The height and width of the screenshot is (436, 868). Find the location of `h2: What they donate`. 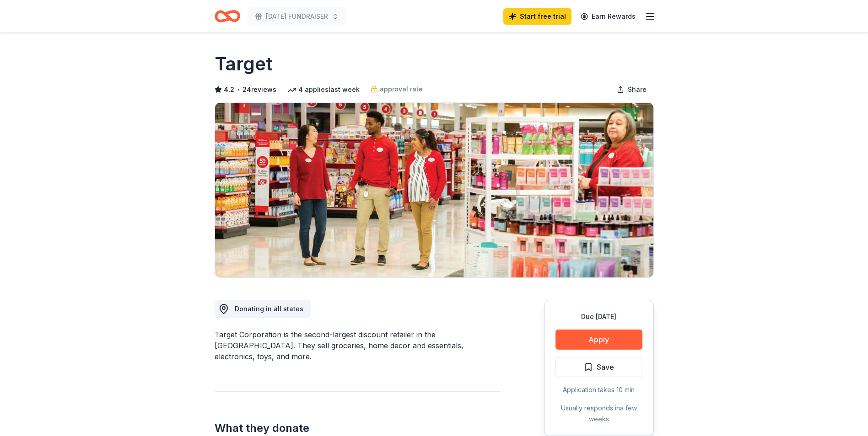

h2: What they donate is located at coordinates (357, 429).